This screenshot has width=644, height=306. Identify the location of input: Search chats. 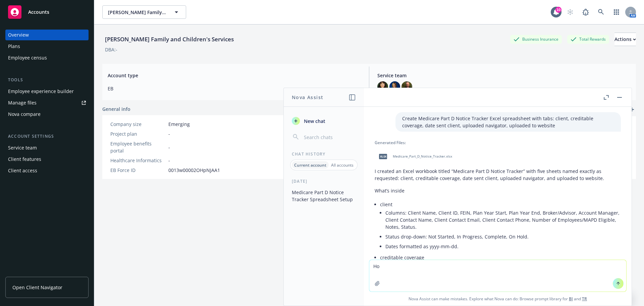
(329, 137).